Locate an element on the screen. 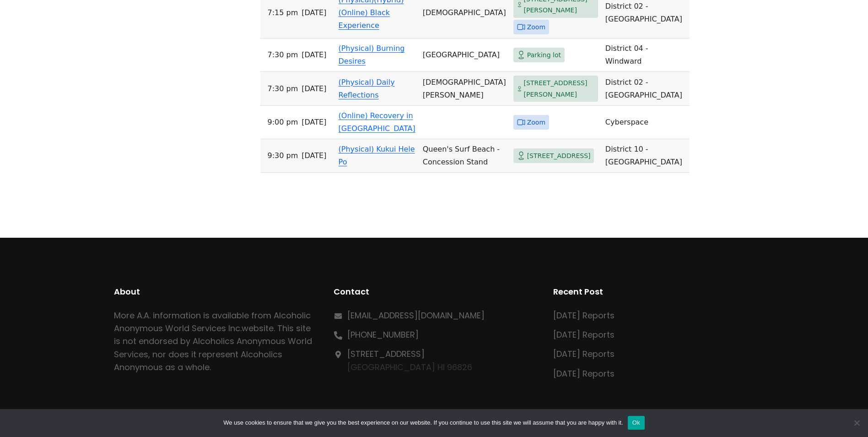 The width and height of the screenshot is (868, 437). td: Cyberspace is located at coordinates (645, 122).